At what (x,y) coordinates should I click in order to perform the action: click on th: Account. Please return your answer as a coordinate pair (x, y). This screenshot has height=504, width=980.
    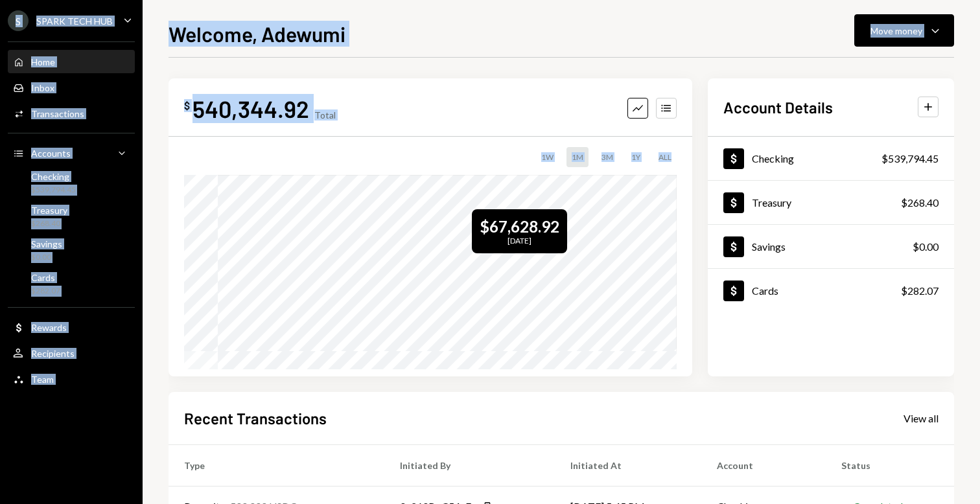
    Looking at the image, I should click on (764, 466).